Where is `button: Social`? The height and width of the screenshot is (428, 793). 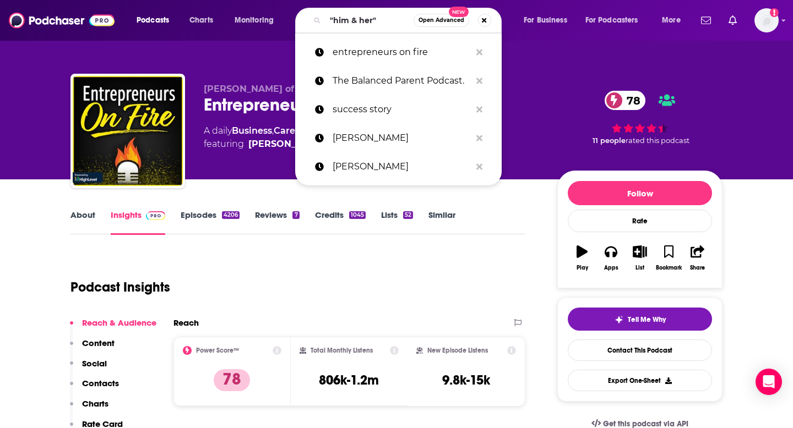
button: Social is located at coordinates (88, 368).